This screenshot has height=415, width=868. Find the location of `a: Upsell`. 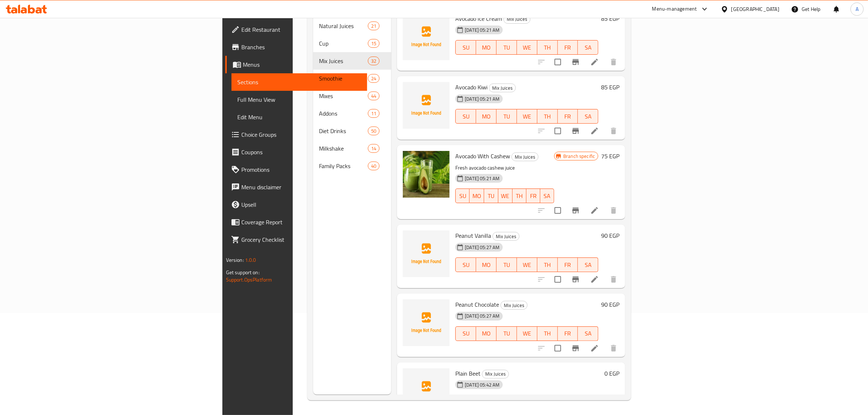

a: Upsell is located at coordinates (297, 205).